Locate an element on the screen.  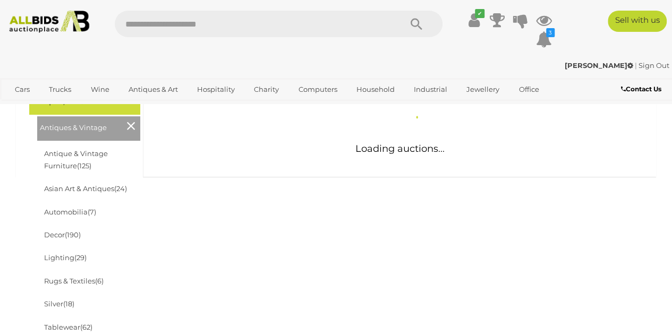
span: (190) is located at coordinates (73, 235).